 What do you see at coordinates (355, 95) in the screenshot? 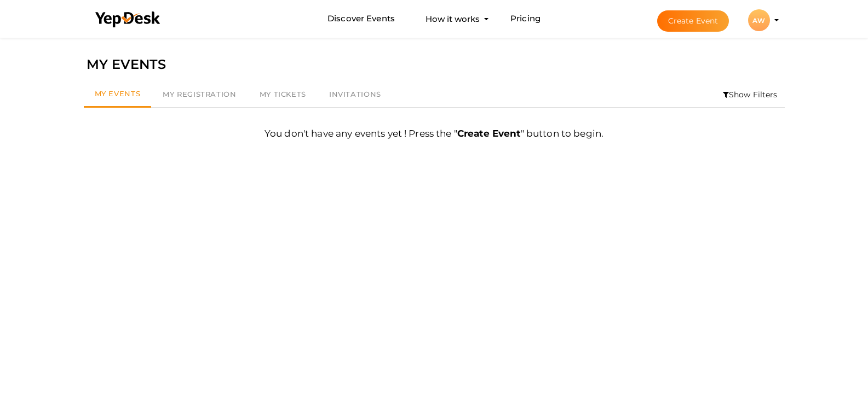
I see `a: Invitations` at bounding box center [355, 95].